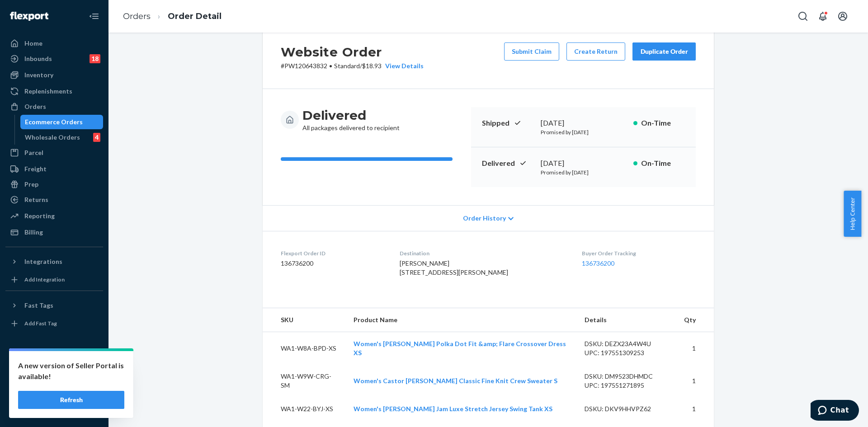  Describe the element at coordinates (54, 306) in the screenshot. I see `button: Fast Tags` at that location.